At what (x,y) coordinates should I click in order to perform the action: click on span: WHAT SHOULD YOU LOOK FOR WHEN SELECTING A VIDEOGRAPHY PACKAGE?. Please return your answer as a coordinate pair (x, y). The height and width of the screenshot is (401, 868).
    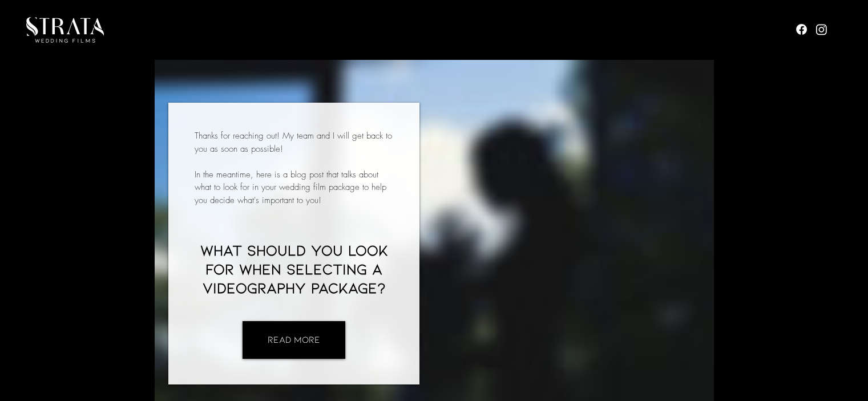
    Looking at the image, I should click on (294, 268).